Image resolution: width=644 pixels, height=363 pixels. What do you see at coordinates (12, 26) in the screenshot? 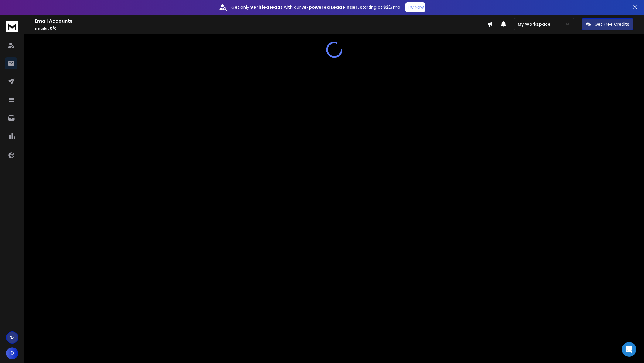
I see `img: logo` at bounding box center [12, 26].